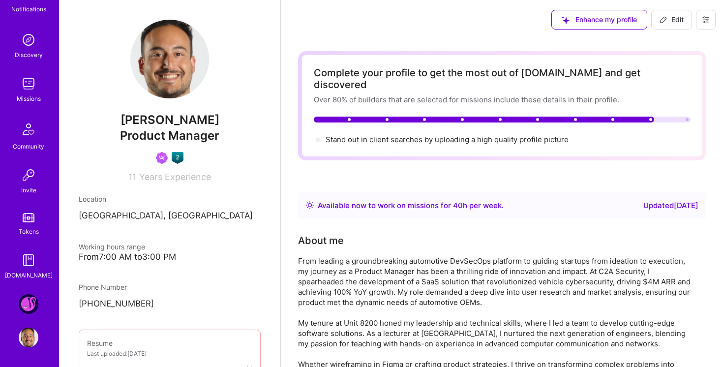 The height and width of the screenshot is (367, 723). What do you see at coordinates (458, 205) in the screenshot?
I see `span: 40` at bounding box center [458, 205].